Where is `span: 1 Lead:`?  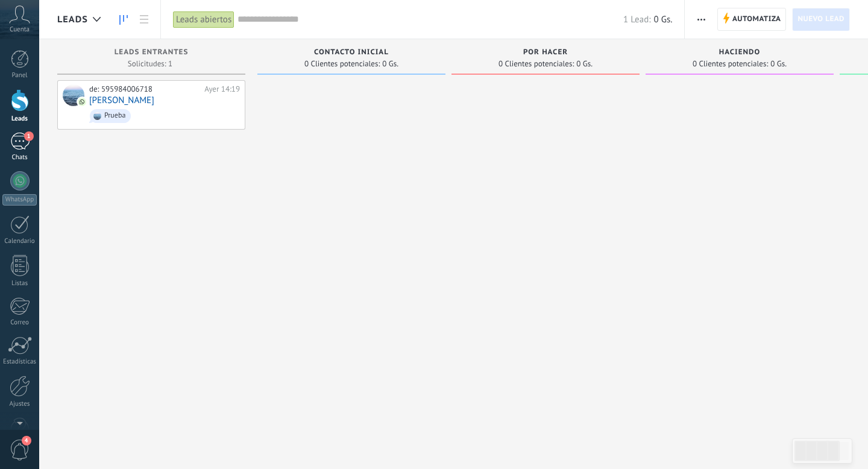
span: 1 Lead: is located at coordinates (637, 19).